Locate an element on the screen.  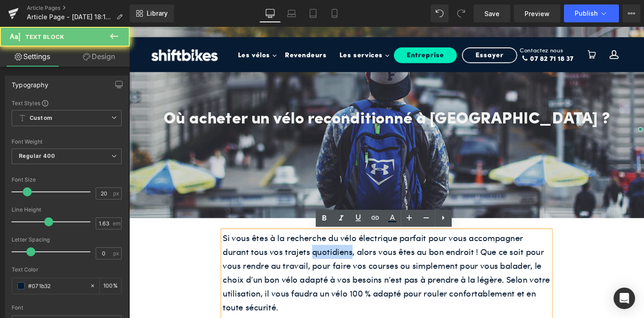
a: Tablet is located at coordinates (313, 13).